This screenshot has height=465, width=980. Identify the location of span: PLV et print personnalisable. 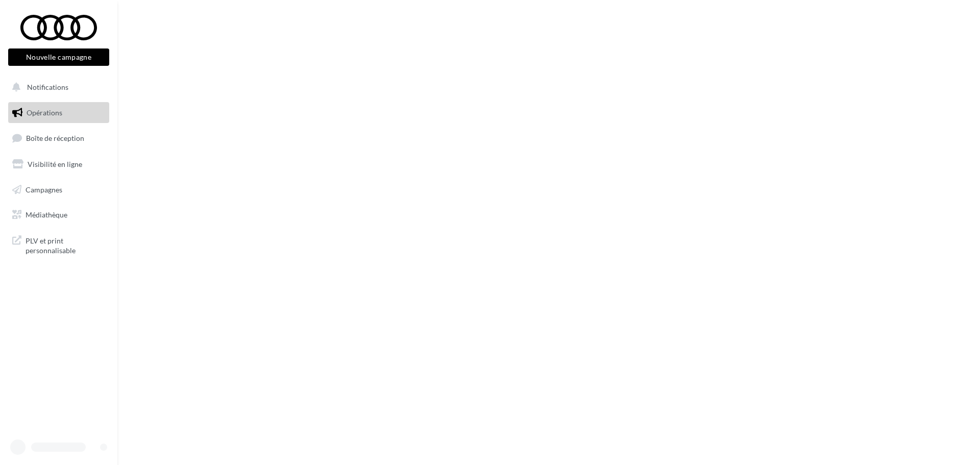
(65, 245).